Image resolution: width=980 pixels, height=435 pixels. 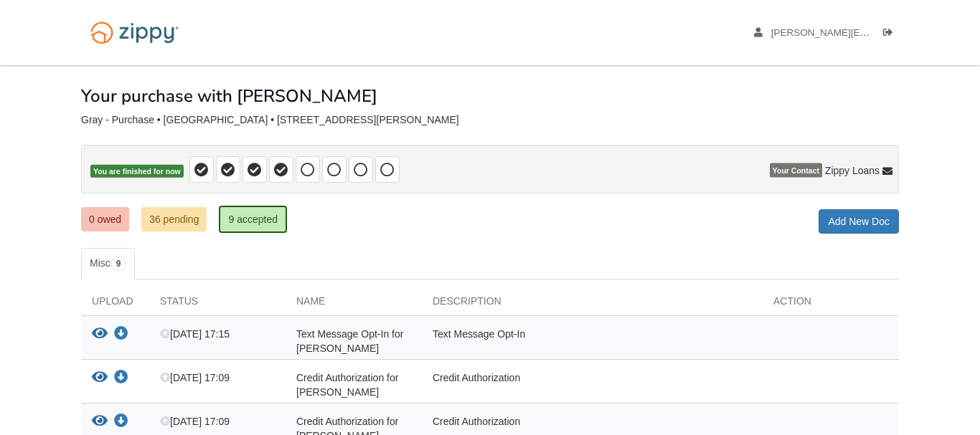 What do you see at coordinates (891, 34) in the screenshot?
I see `a: Log out` at bounding box center [891, 34].